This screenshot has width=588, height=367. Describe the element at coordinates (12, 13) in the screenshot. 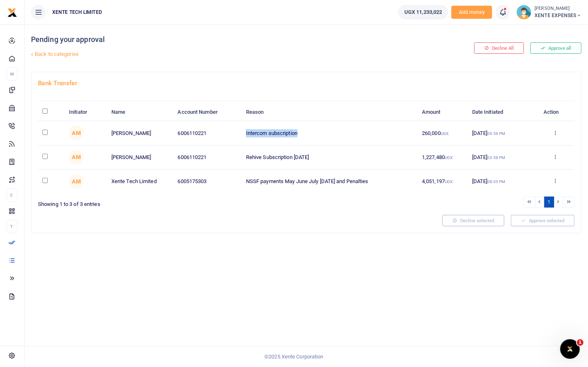

I see `img: logo-small` at that location.